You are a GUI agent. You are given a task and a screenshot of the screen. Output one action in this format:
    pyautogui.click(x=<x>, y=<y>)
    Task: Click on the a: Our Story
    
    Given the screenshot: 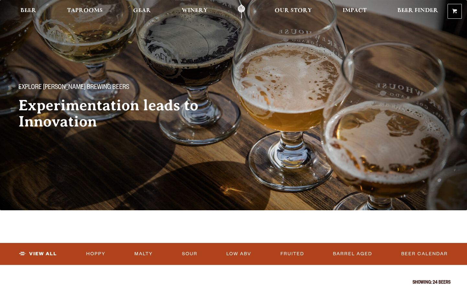 What is the action you would take?
    pyautogui.click(x=293, y=11)
    